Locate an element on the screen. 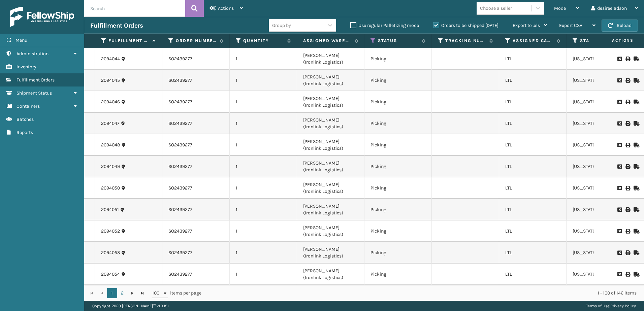 Image resolution: width=644 pixels, height=311 pixels. a: 2094045 is located at coordinates (110, 80).